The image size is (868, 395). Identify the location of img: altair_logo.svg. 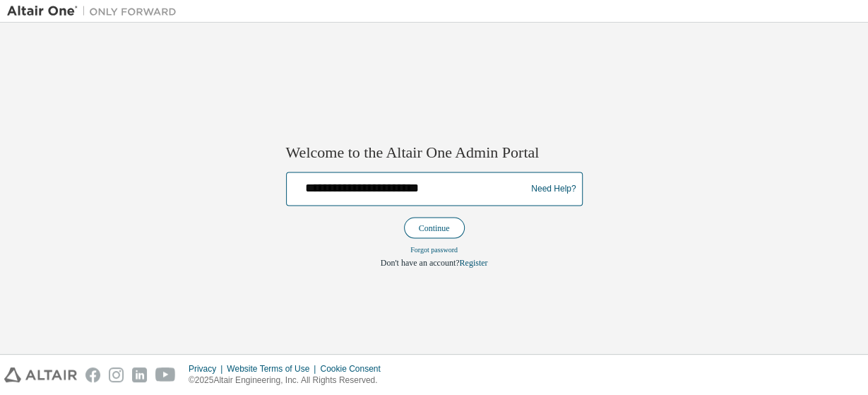
(40, 374).